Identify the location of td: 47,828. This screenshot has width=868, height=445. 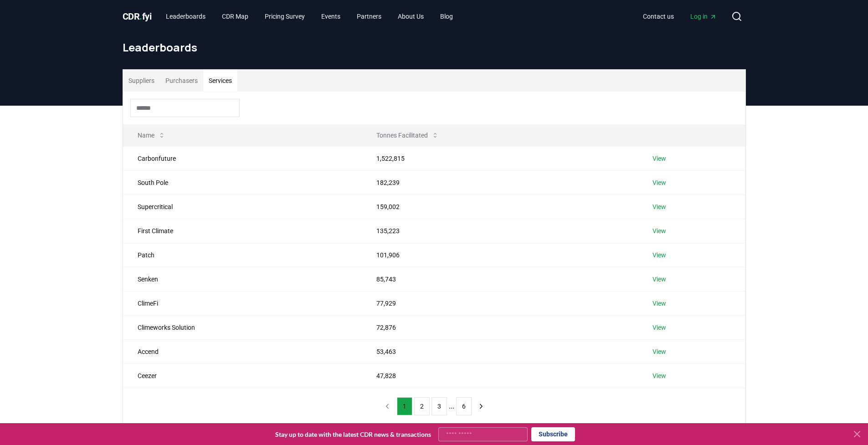
(500, 375).